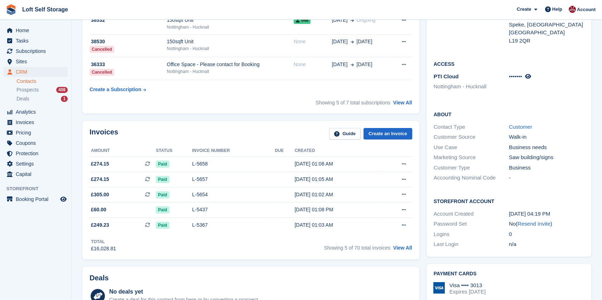 This screenshot has width=602, height=300. Describe the element at coordinates (520, 127) in the screenshot. I see `a: Customer` at that location.